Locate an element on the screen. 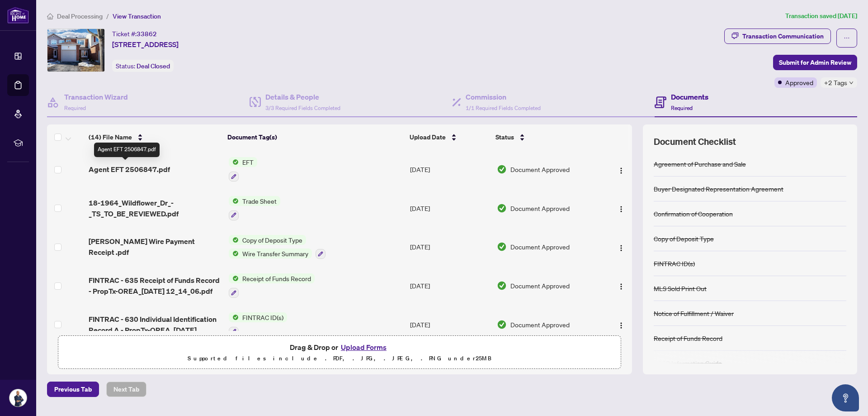 This screenshot has width=868, height=416. span: Document Checklist is located at coordinates (694, 141).